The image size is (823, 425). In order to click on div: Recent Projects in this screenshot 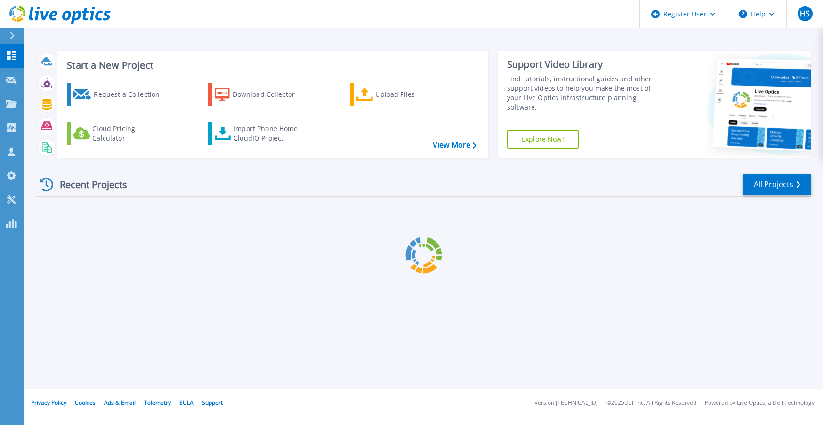, I will do `click(88, 184)`.